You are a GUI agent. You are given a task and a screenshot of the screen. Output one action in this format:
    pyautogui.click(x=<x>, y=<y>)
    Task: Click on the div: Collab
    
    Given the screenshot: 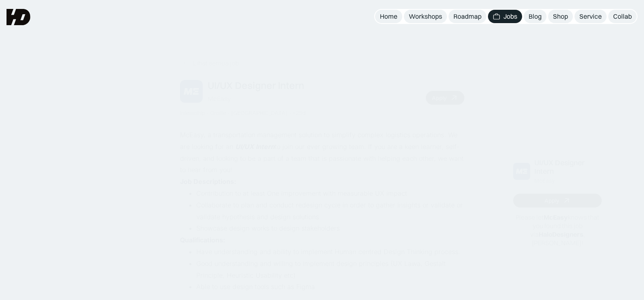 What is the action you would take?
    pyautogui.click(x=623, y=16)
    